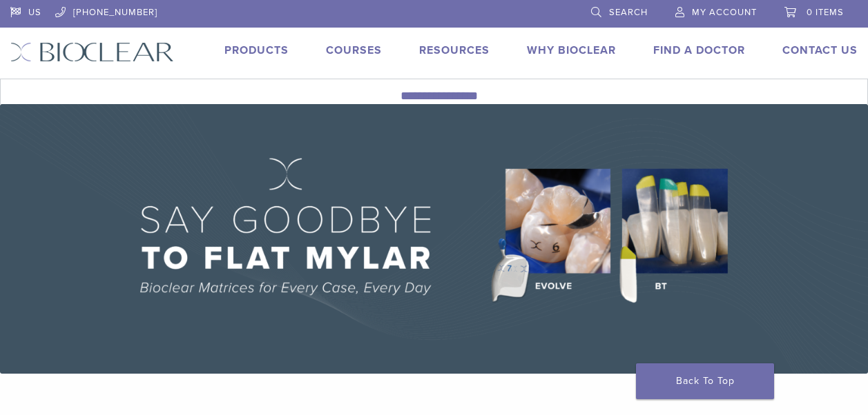 The height and width of the screenshot is (415, 868). What do you see at coordinates (724, 13) in the screenshot?
I see `span: My Account` at bounding box center [724, 13].